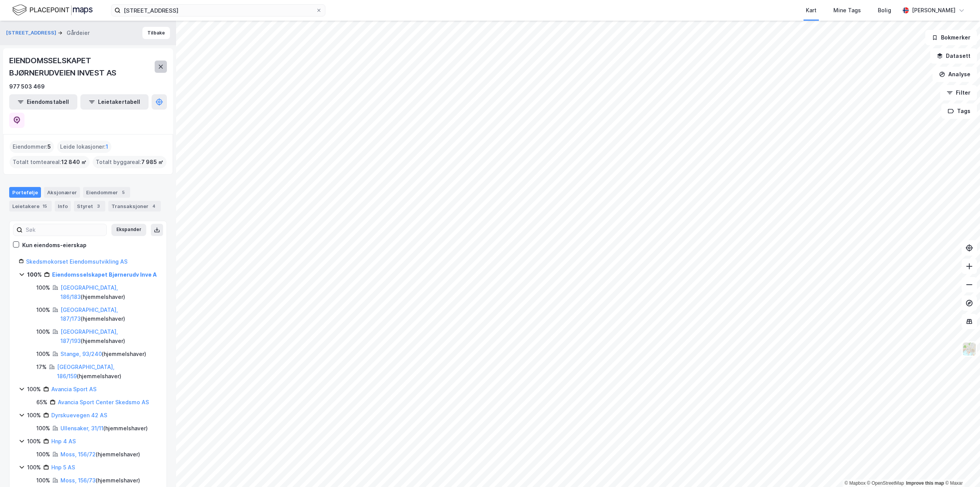 The width and height of the screenshot is (980, 487). I want to click on div: Kontrollprogram for chat, so click(961, 468).